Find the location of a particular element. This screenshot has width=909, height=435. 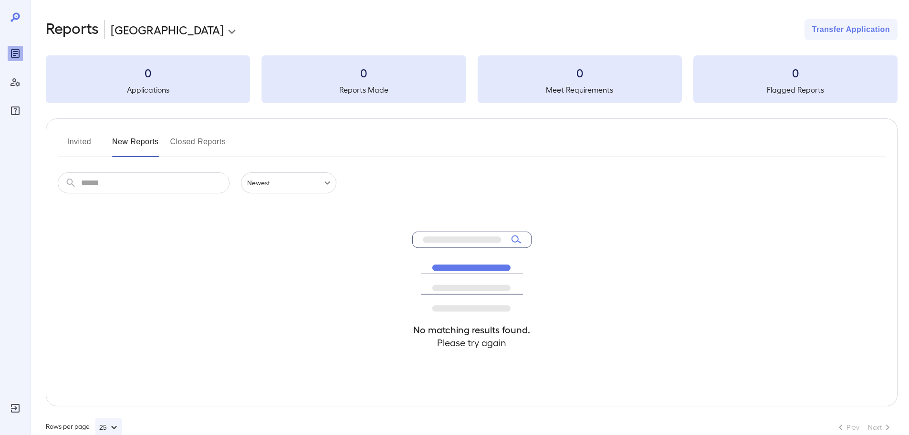

div: Reports is located at coordinates (15, 53).